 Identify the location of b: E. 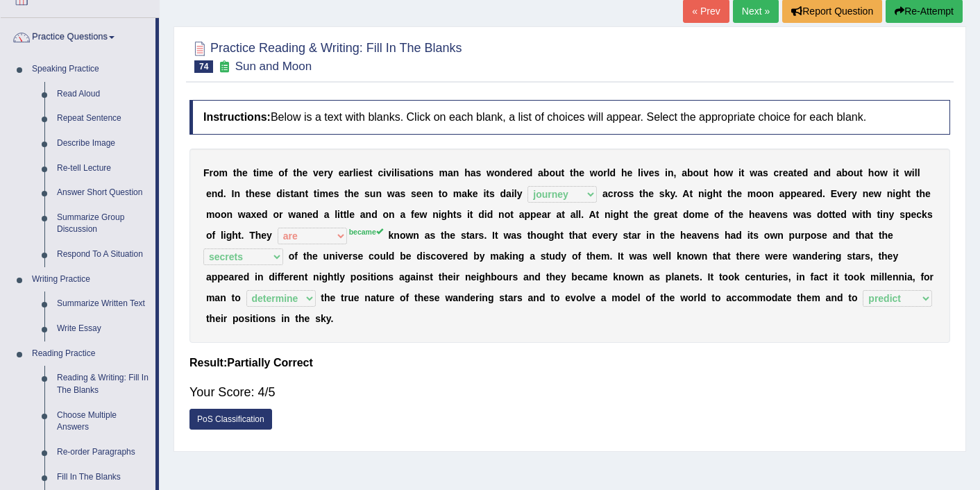
(833, 193).